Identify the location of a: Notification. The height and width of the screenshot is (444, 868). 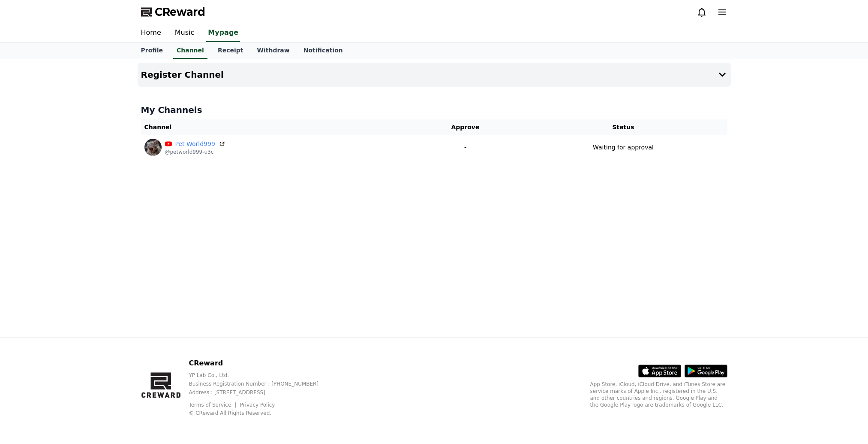
(323, 51).